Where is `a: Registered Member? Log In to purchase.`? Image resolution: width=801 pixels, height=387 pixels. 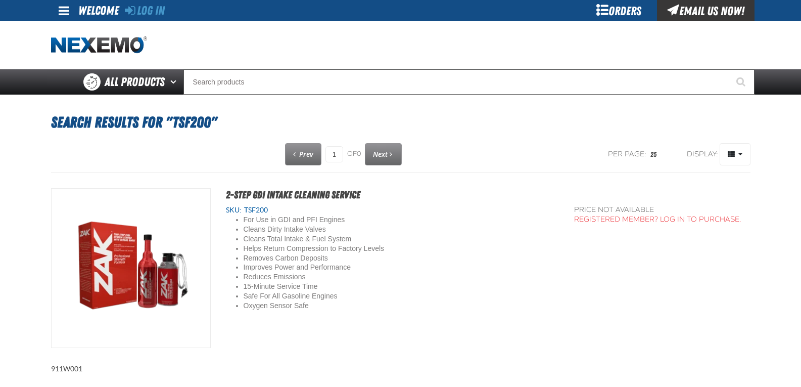
a: Registered Member? Log In to purchase. is located at coordinates (658, 219).